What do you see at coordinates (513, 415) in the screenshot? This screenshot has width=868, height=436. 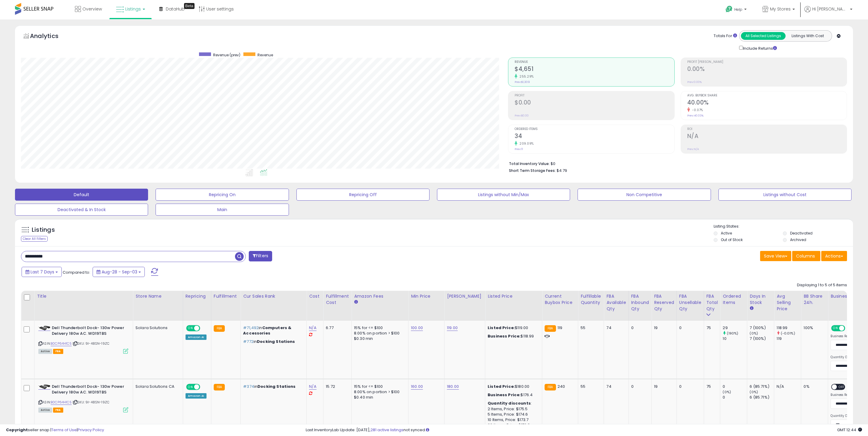 I see `div: 5 Items, Price: $174.6` at bounding box center [513, 415].